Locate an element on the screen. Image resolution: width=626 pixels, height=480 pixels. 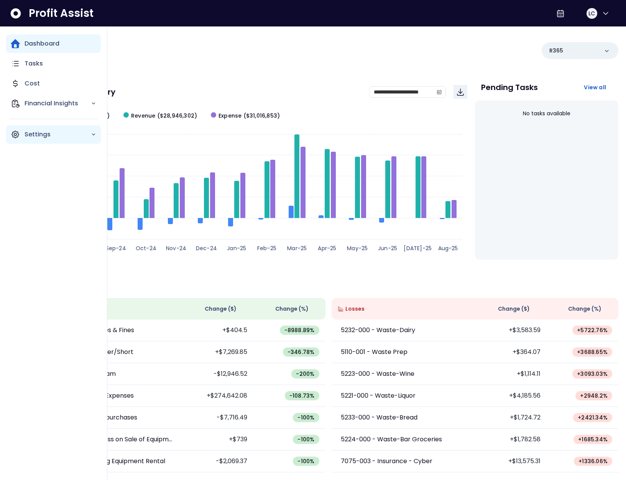
td: +$364.07 is located at coordinates (510, 352).